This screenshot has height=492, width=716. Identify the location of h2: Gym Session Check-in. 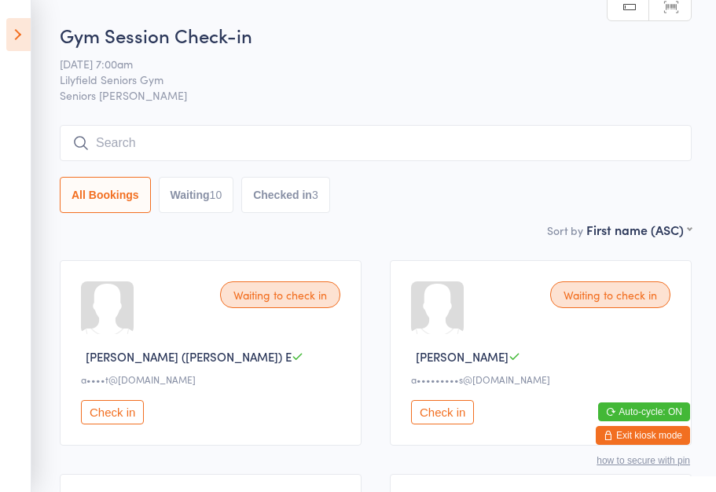
(376, 35).